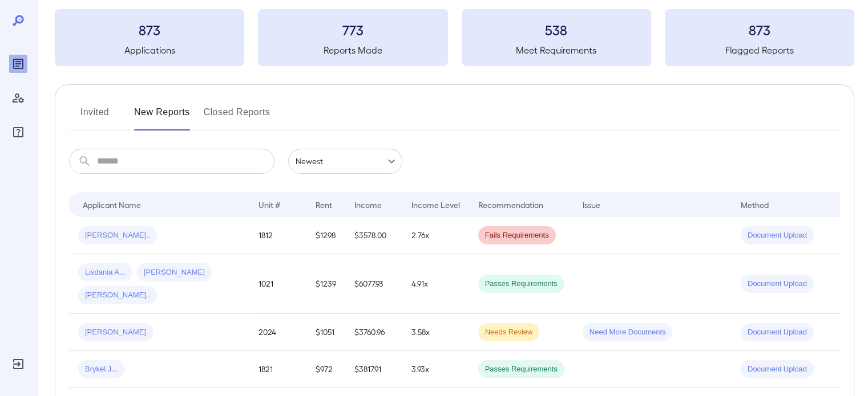 The width and height of the screenshot is (868, 396). What do you see at coordinates (454, 38) in the screenshot?
I see `summary: 873Applications773Reports Made538Meet Requirements873Flagged Reports` at bounding box center [454, 38].